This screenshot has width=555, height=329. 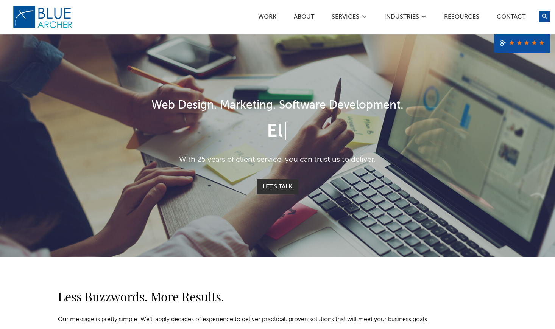 I want to click on span: El, so click(x=275, y=132).